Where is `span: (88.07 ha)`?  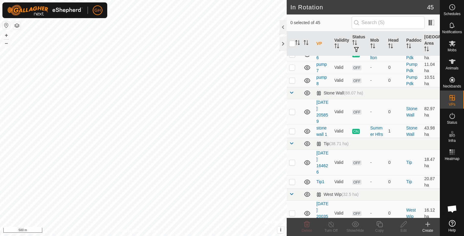
span: (88.07 ha) is located at coordinates (354, 93).